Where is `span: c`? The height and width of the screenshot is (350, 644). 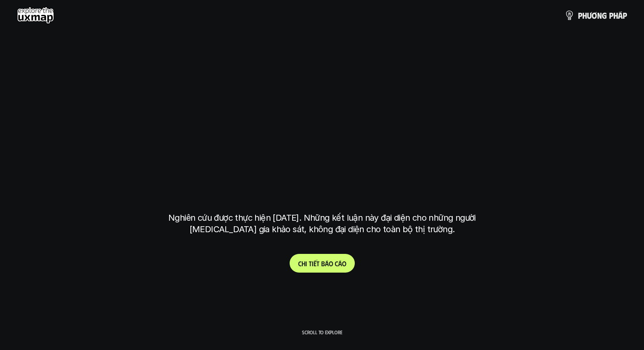
span: c is located at coordinates (336, 263).